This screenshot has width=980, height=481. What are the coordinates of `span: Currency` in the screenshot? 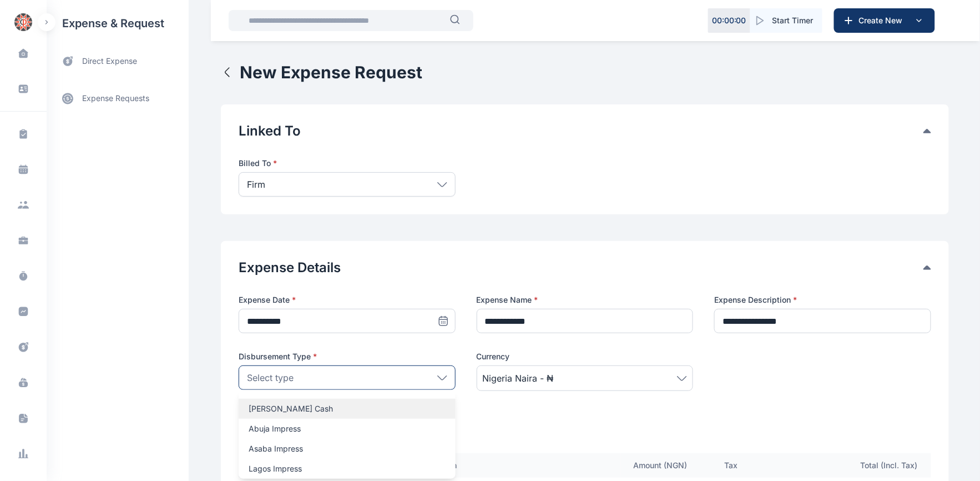 It's located at (493, 356).